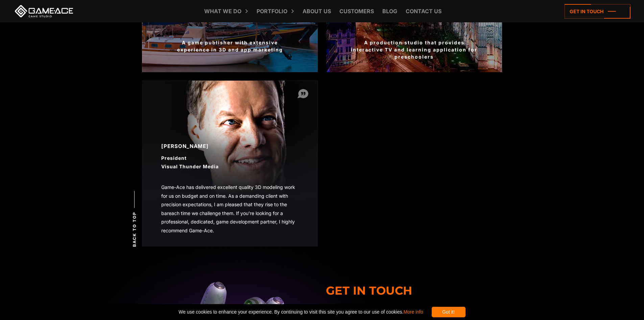  I want to click on div: President Visual Thunder Media, so click(230, 162).